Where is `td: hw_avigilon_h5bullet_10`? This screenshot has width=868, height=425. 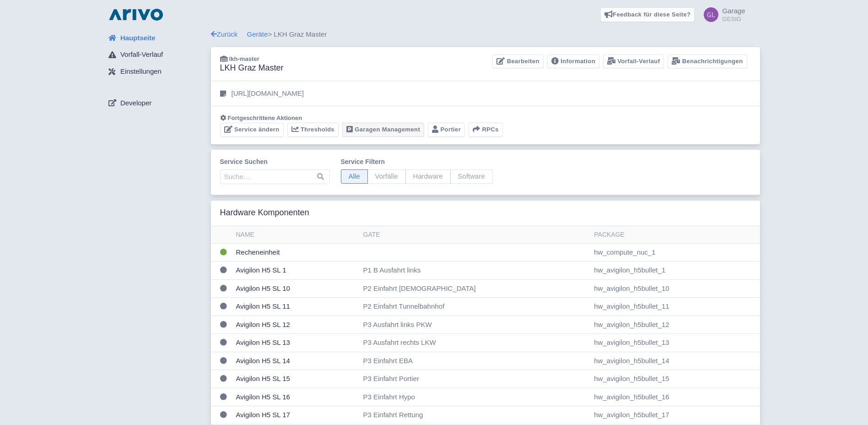 td: hw_avigilon_h5bullet_10 is located at coordinates (675, 289).